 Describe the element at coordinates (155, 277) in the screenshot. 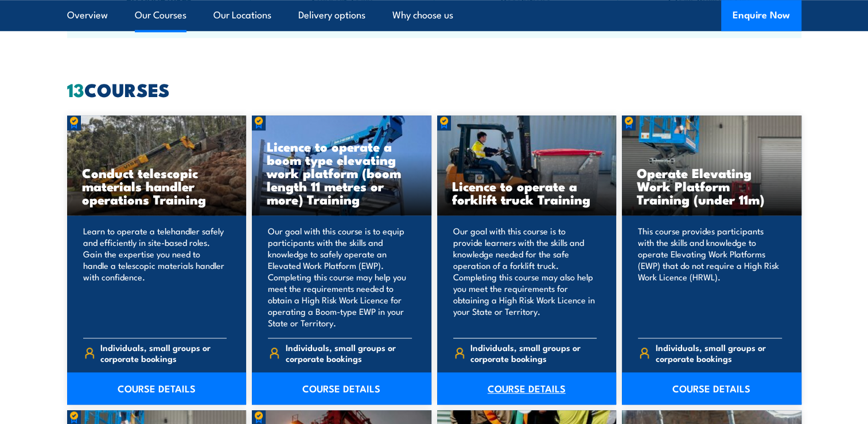

I see `p: Learn to operate a telehandler safely and efficiently in site-based roles. Gain the expertise you...` at that location.